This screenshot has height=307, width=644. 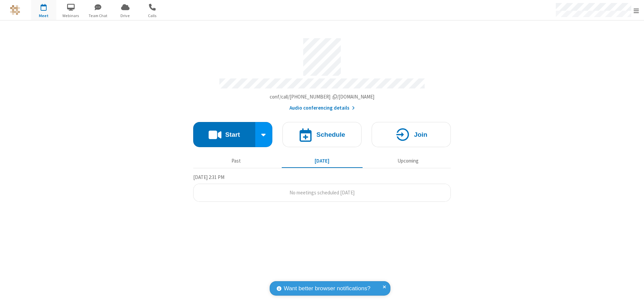 I want to click on button: Copy my meeting room linkCopy my meeting room link, so click(x=322, y=97).